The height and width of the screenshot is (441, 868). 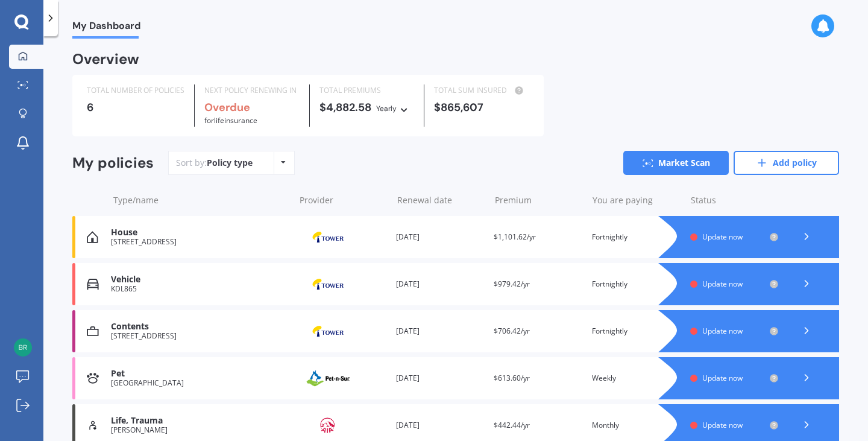 I want to click on div: Policy type, so click(x=230, y=163).